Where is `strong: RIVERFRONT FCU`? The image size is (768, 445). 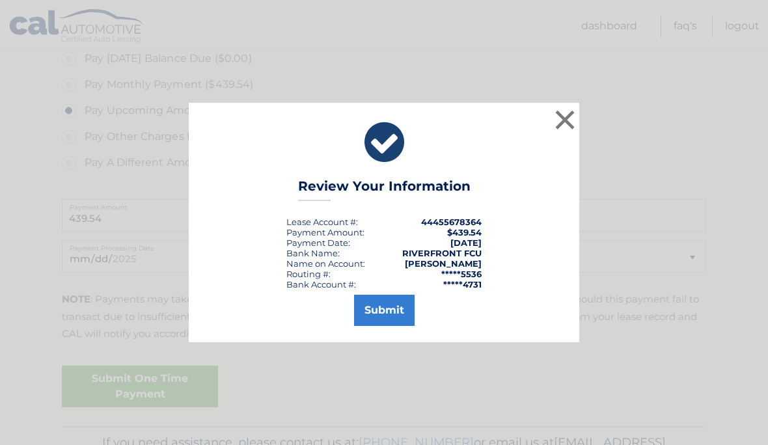
strong: RIVERFRONT FCU is located at coordinates (442, 253).